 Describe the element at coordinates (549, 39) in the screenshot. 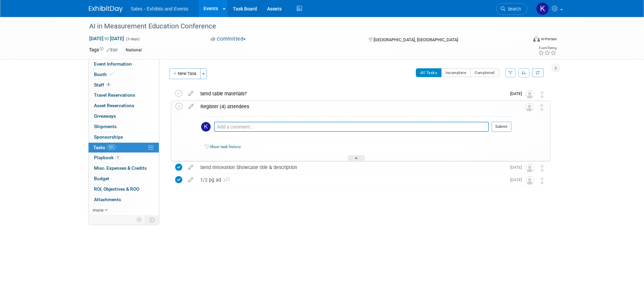

I see `div: In-Person` at that location.